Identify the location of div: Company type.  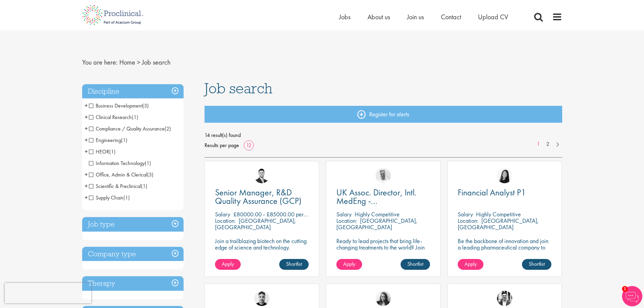
(133, 254).